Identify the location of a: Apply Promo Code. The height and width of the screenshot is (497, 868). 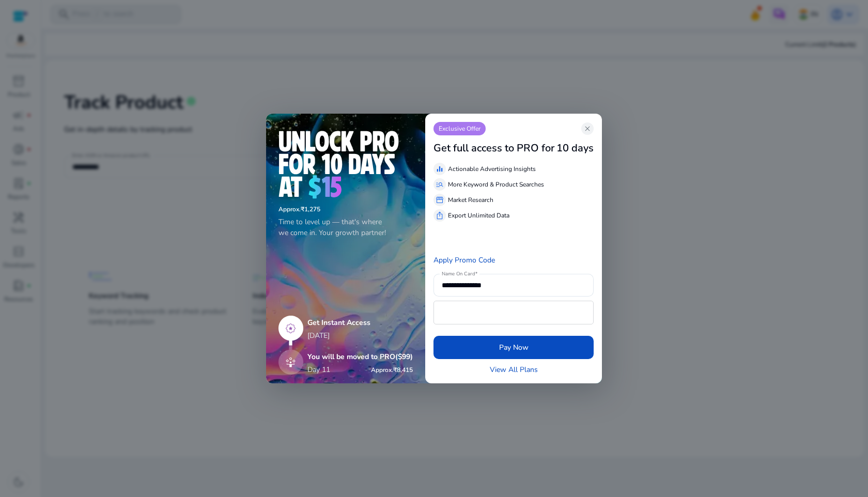
(464, 260).